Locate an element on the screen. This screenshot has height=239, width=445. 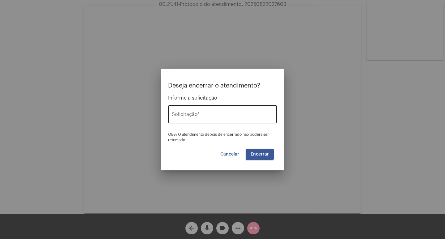
input: Buscar solicitação is located at coordinates (222, 116).